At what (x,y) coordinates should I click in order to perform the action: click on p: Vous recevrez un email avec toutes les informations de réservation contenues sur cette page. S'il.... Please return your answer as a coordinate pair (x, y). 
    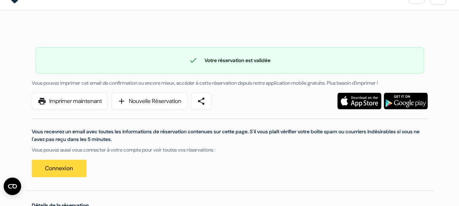
    Looking at the image, I should click on (229, 135).